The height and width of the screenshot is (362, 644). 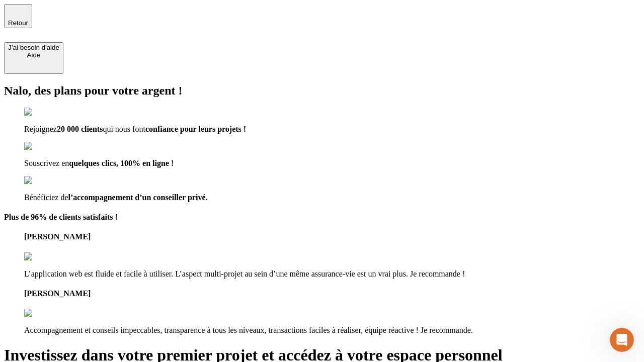 What do you see at coordinates (40, 129) in the screenshot?
I see `span: Rejoignez` at bounding box center [40, 129].